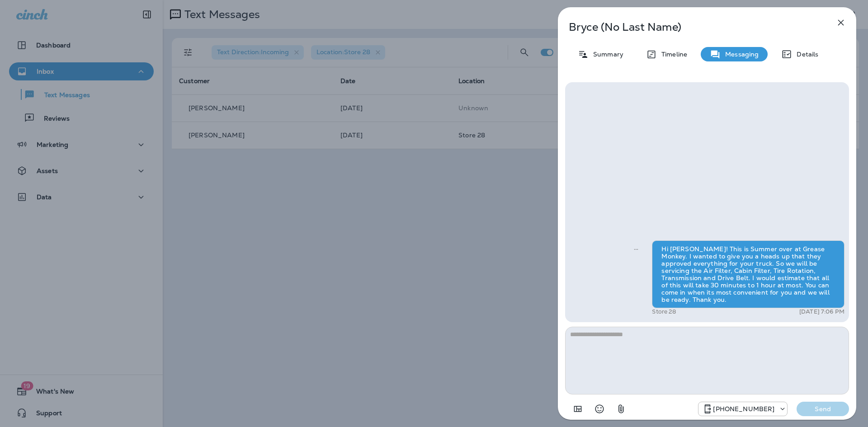  Describe the element at coordinates (606, 54) in the screenshot. I see `p: Summary` at that location.